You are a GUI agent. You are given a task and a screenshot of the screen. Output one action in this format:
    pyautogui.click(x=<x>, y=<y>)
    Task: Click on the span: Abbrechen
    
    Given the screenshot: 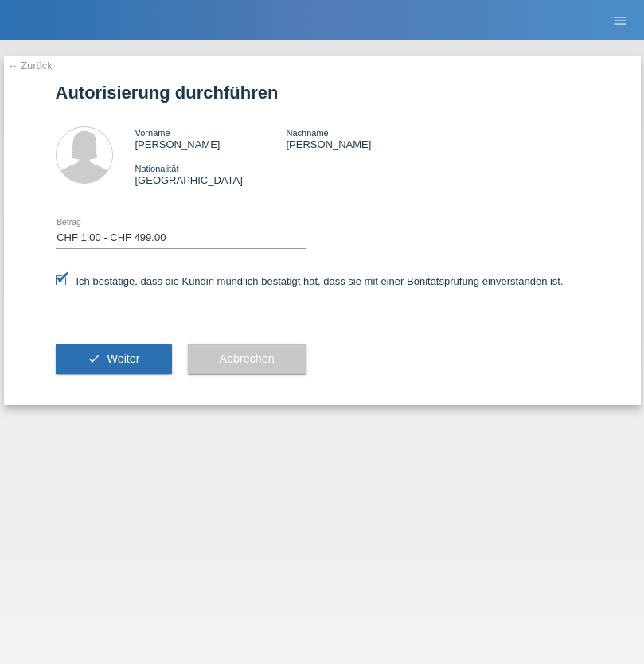 What is the action you would take?
    pyautogui.click(x=247, y=359)
    